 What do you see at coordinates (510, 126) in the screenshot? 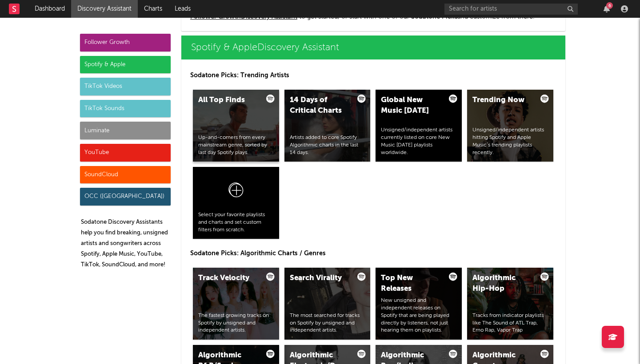
I see `a: Trending NowUnsigned/independent artists hitting Spotify and Apple Music’s trending playlists rec...` at bounding box center [510, 126].